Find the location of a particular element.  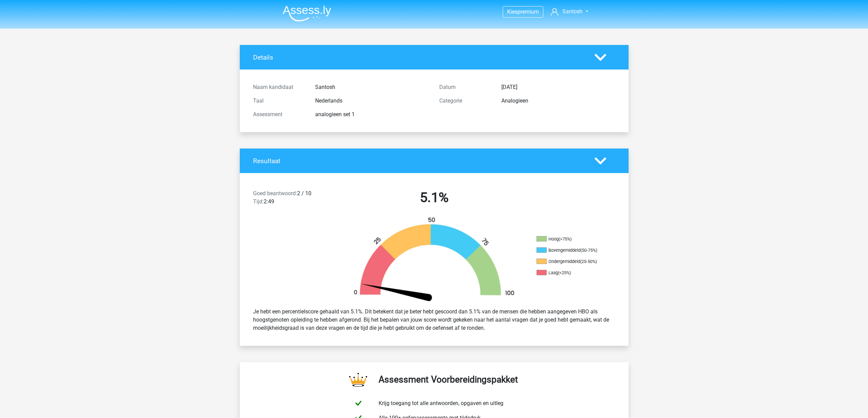

li: Hoog is located at coordinates (571, 239).